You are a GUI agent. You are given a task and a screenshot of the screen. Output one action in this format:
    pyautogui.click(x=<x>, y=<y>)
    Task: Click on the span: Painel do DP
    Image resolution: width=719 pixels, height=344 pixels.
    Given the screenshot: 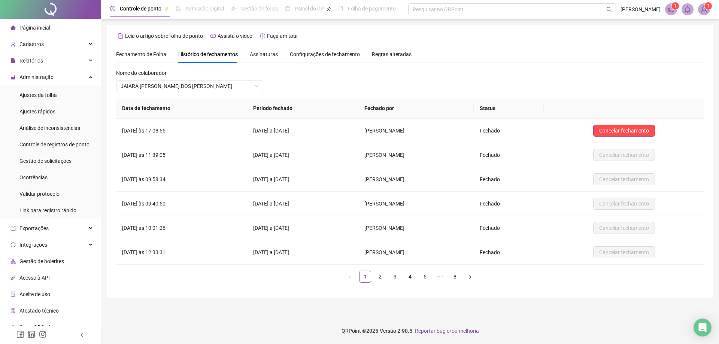 What is the action you would take?
    pyautogui.click(x=309, y=9)
    